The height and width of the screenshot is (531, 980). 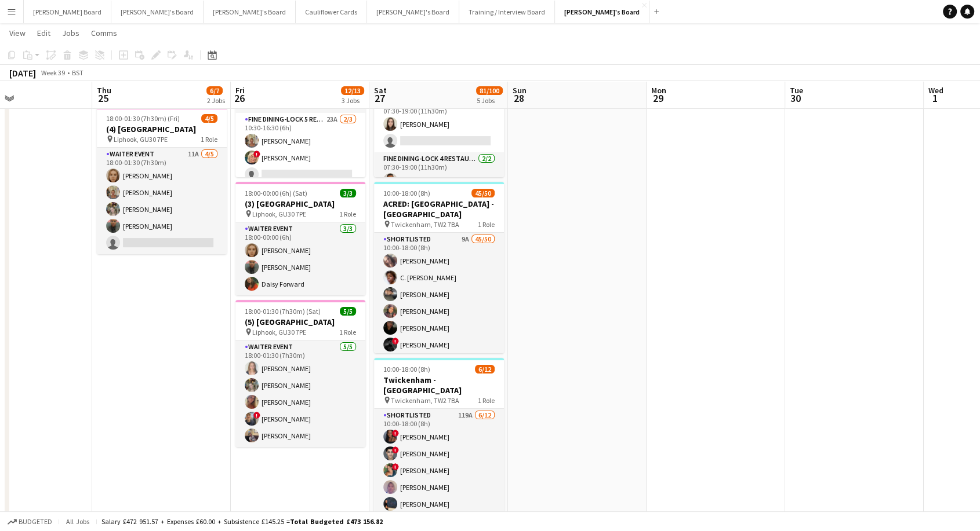 What do you see at coordinates (518, 98) in the screenshot?
I see `span: 28` at bounding box center [518, 98].